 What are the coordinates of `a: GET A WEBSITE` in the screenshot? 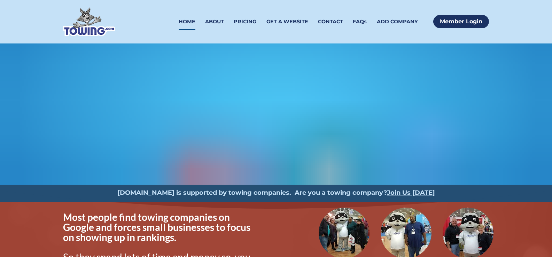 It's located at (287, 22).